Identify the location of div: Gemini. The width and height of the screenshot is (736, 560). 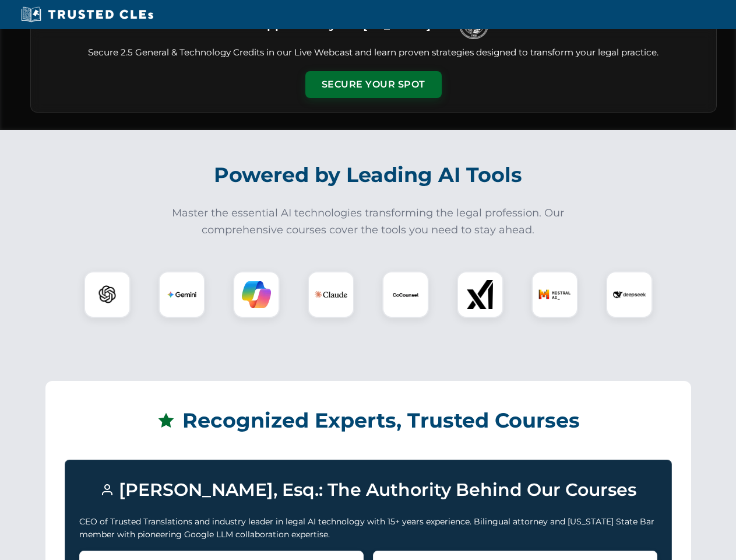
(182, 294).